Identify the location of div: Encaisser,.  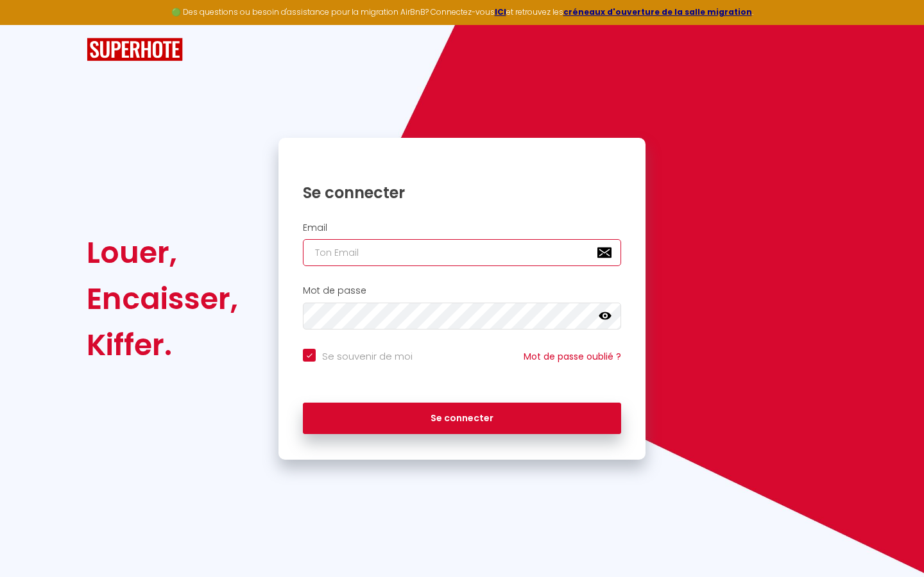
(162, 299).